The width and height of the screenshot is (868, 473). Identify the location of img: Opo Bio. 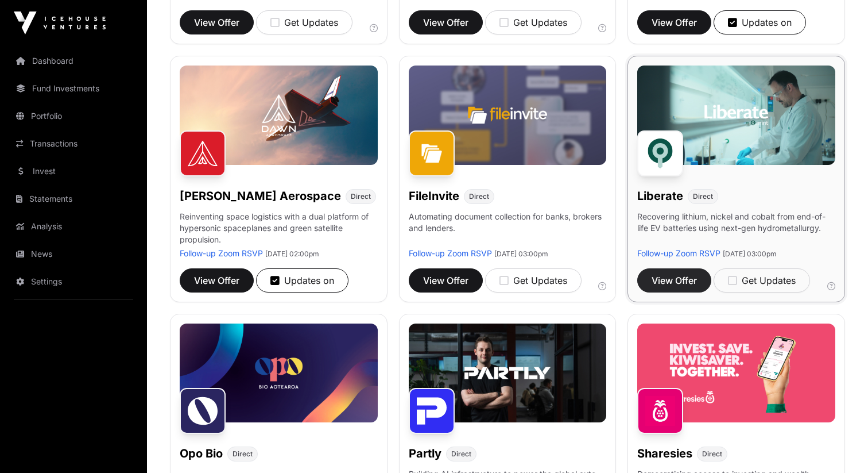
(202, 411).